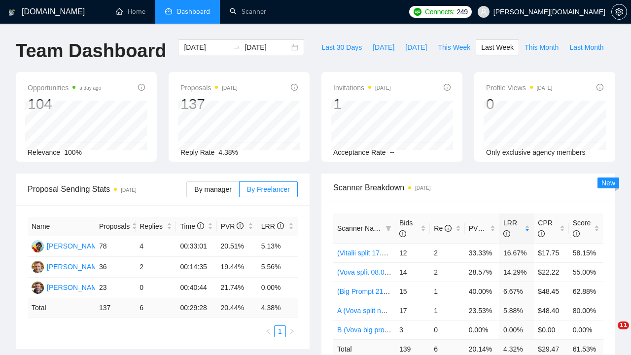  Describe the element at coordinates (442, 228) in the screenshot. I see `span: Re` at that location.